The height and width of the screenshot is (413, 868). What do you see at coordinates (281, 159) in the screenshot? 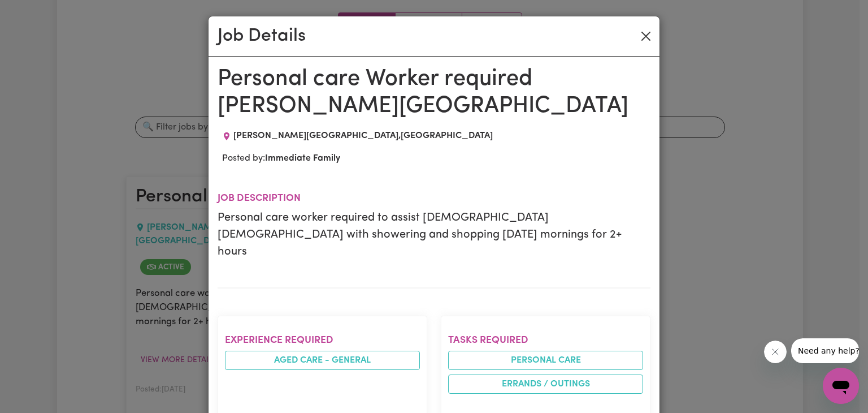
I see `span: Posted by:` at bounding box center [281, 159].